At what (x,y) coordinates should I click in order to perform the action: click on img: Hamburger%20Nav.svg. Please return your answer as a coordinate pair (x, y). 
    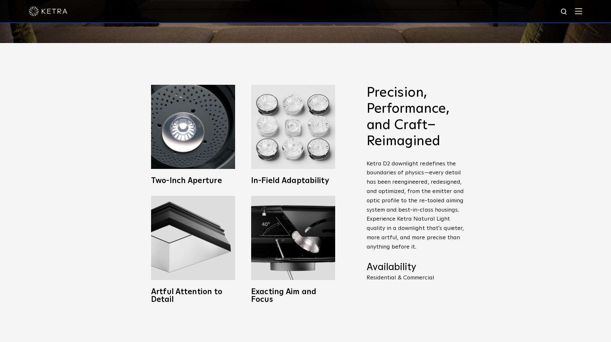
    Looking at the image, I should click on (579, 11).